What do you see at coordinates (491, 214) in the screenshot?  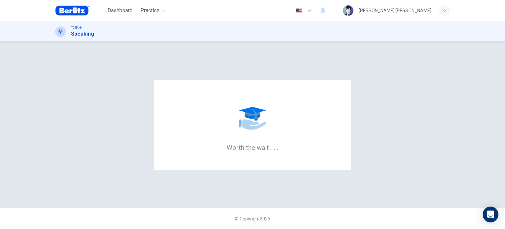 I see `div: Open Intercom Messenger` at bounding box center [491, 214].